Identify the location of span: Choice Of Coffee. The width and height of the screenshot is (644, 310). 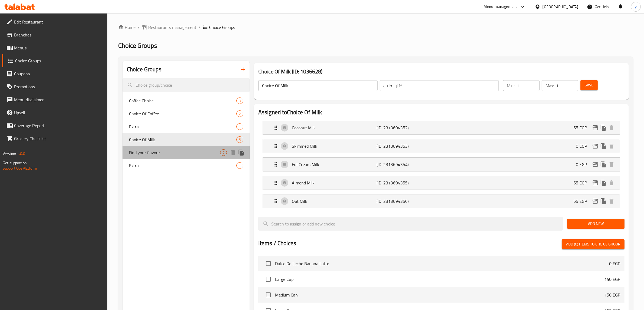
(182, 114).